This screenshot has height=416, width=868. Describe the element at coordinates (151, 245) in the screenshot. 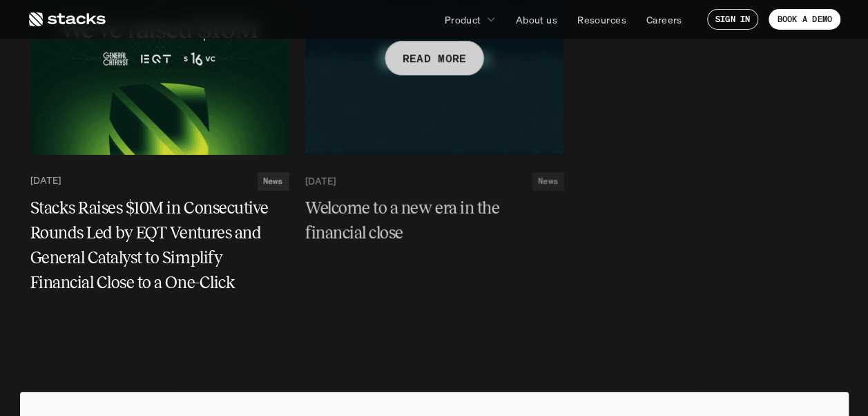

I see `h5: Stacks Raises $10M in Consecutive Rounds Led by EQT Ventures and General Catalyst to Simplify Fin...` at that location.